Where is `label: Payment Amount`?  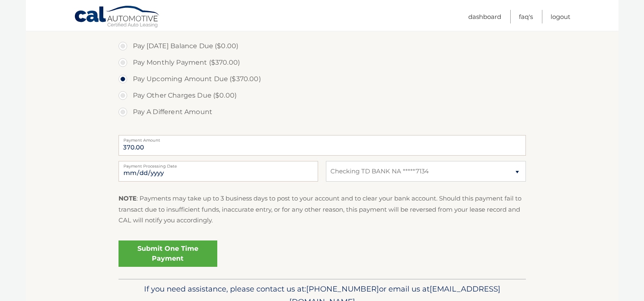 label: Payment Amount is located at coordinates (322, 138).